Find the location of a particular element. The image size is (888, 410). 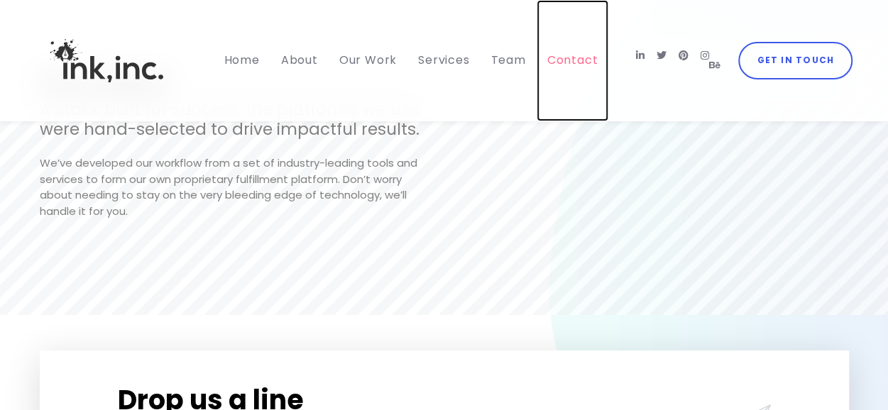

span: Contact is located at coordinates (573, 60).